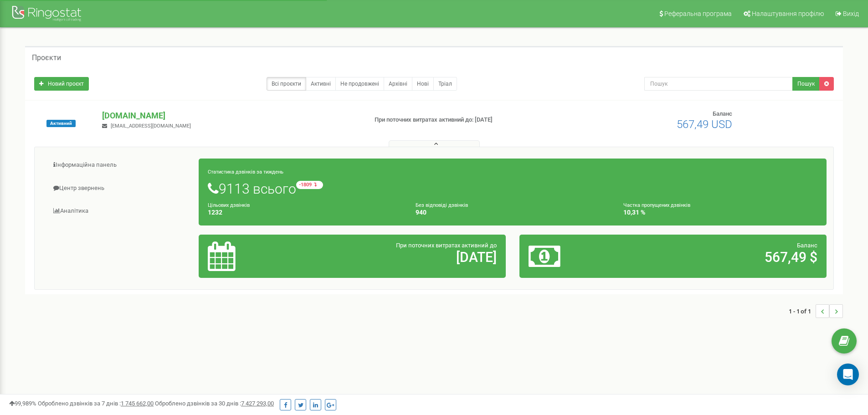  Describe the element at coordinates (46, 58) in the screenshot. I see `h5: Проєкти` at that location.